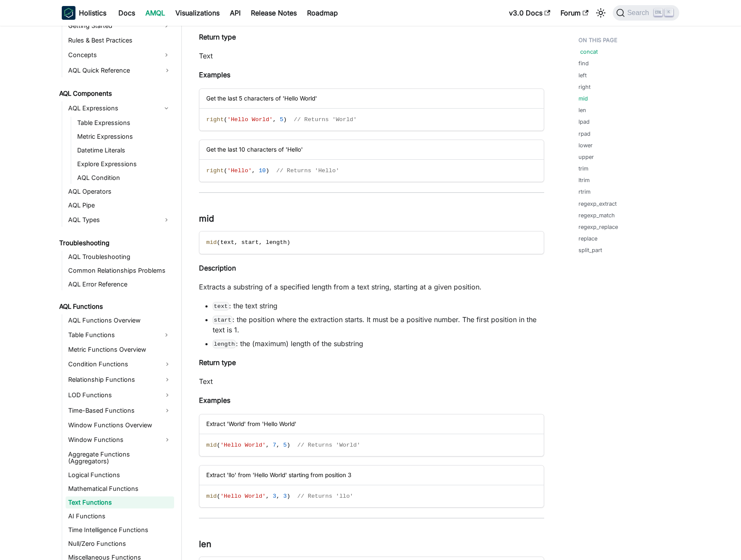 This screenshot has height=560, width=741. Describe the element at coordinates (119, 488) in the screenshot. I see `a: Mathematical Functions` at that location.